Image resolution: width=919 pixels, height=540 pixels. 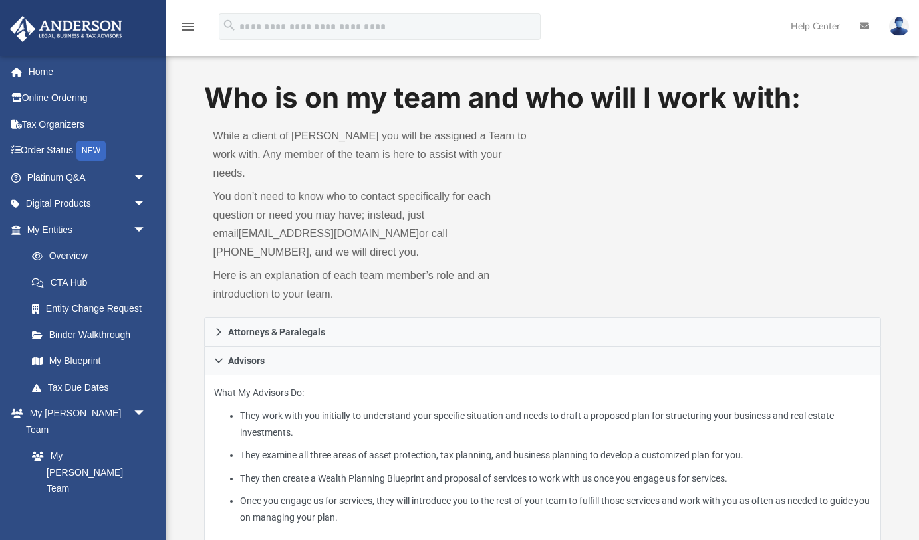 What do you see at coordinates (277, 332) in the screenshot?
I see `span: Attorneys & Paralegals` at bounding box center [277, 332].